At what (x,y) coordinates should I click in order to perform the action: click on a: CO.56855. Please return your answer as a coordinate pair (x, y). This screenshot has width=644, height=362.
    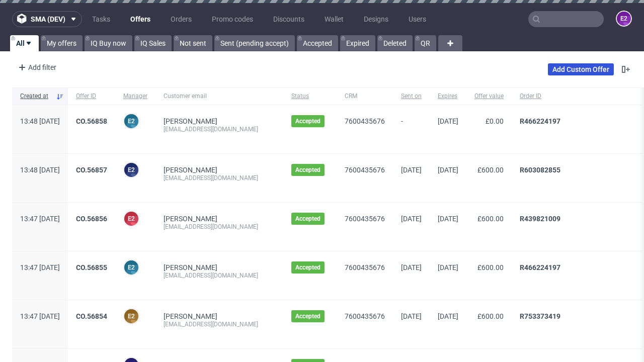
    Looking at the image, I should click on (92, 267).